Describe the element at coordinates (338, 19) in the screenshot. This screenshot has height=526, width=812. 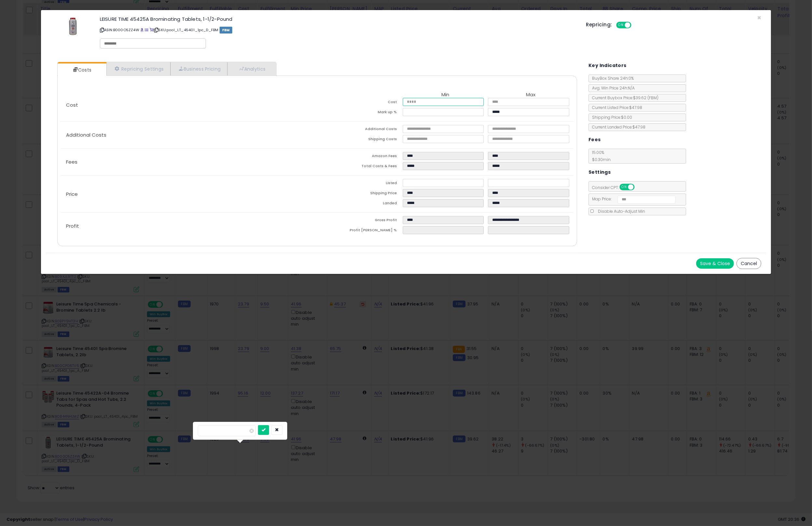
I see `h3: LEISURE TIME 45425A Brominating Tablets, 1-1/2-Pound` at that location.